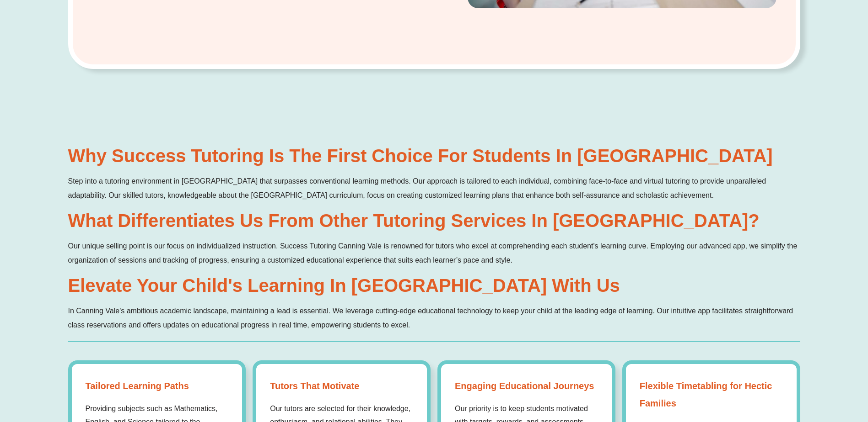 The width and height of the screenshot is (868, 422). What do you see at coordinates (434, 318) in the screenshot?
I see `p: In Canning Vale's ambitious academic landscape, maintaining a lead is essential. We leverage cutt...` at bounding box center [434, 318].